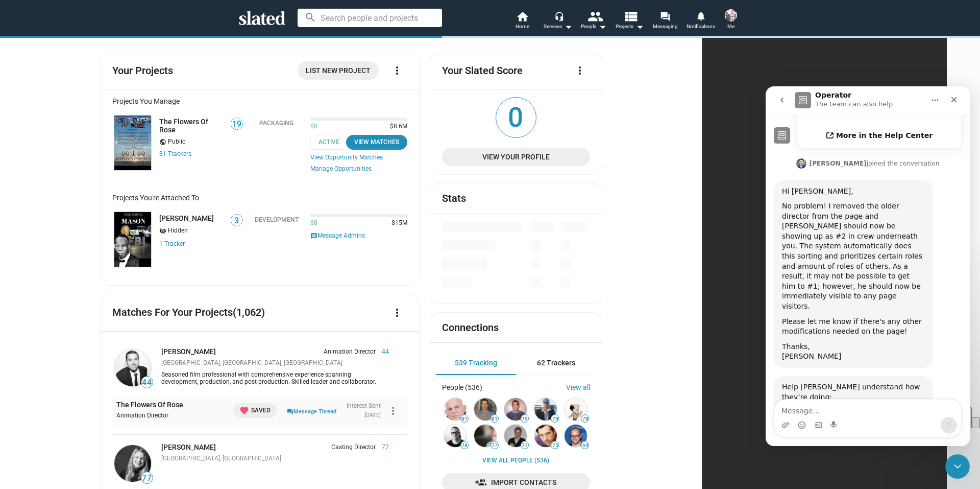 Image resolution: width=980 pixels, height=489 pixels. Describe the element at coordinates (594, 26) in the screenshot. I see `div: People` at that location.